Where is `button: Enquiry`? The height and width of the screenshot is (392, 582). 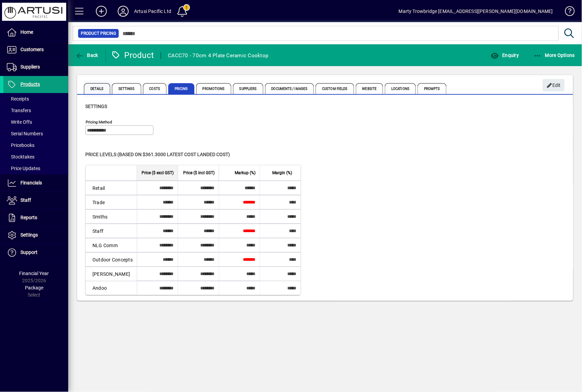
button: Enquiry is located at coordinates (504, 55).